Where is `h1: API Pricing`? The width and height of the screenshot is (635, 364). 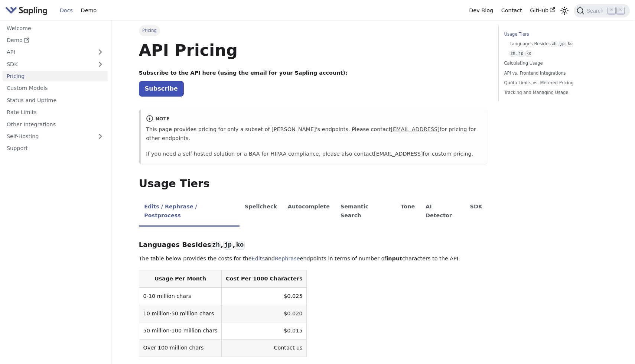
h1: API Pricing is located at coordinates (313, 50).